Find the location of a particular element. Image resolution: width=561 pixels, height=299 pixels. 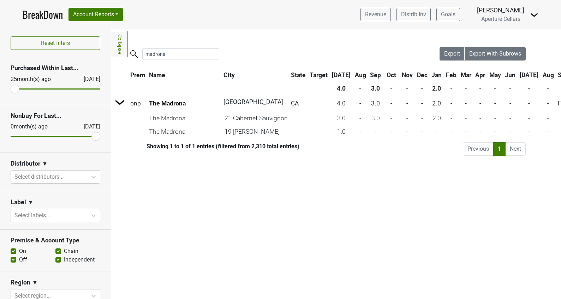

td: onp is located at coordinates (138, 103).